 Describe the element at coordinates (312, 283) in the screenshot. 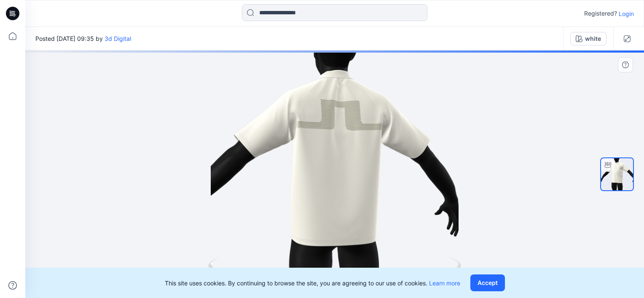

I see `p: This site uses cookies. By continuing to browse the site, you are agreeing to our use of cookies.` at that location.